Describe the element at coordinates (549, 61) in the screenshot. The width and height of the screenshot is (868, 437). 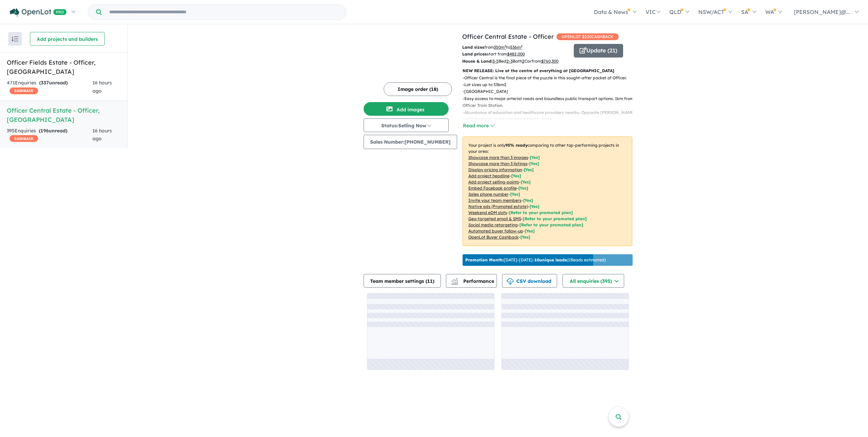
I see `u: $ 760,300` at that location.